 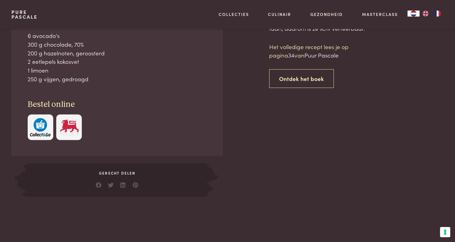 What do you see at coordinates (117, 70) in the screenshot?
I see `div: 1 limoen` at bounding box center [117, 70].